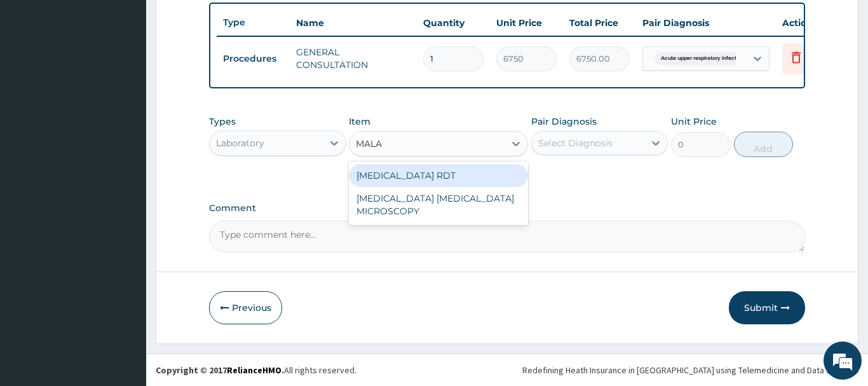 The height and width of the screenshot is (386, 868). What do you see at coordinates (246, 308) in the screenshot?
I see `button: Previous` at bounding box center [246, 308].